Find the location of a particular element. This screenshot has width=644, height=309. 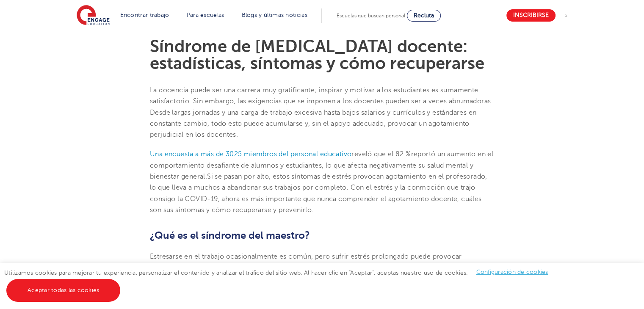

font: Para escuelas is located at coordinates (206, 15).